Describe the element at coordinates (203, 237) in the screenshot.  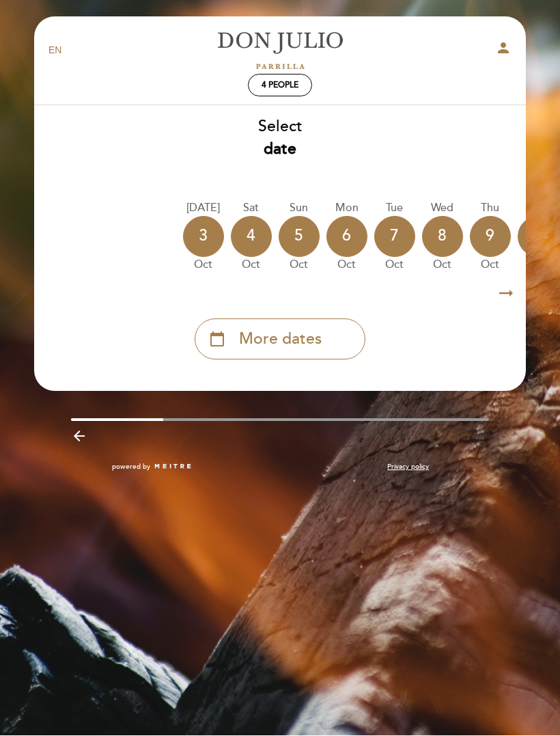
I see `div: 3` at that location.